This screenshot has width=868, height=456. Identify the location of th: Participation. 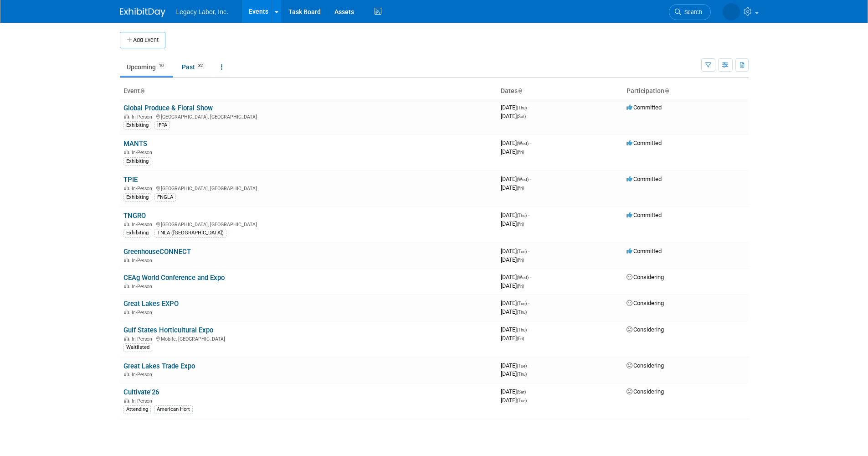
(686, 91).